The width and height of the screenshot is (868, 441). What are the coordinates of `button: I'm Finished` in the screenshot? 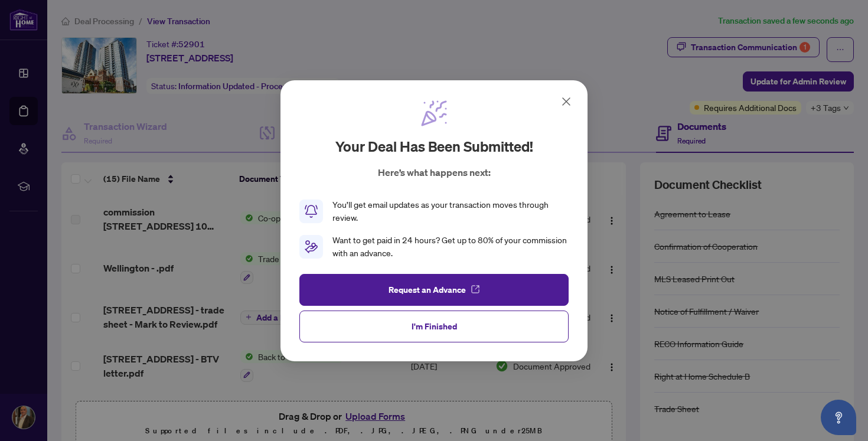 It's located at (434, 326).